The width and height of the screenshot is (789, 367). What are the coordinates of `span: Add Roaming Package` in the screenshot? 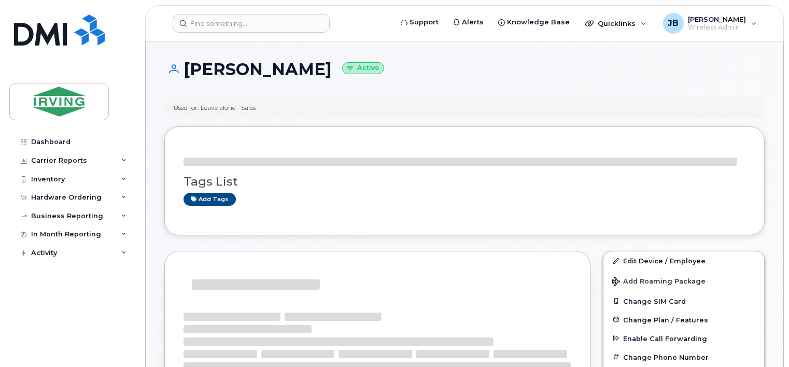 It's located at (659, 282).